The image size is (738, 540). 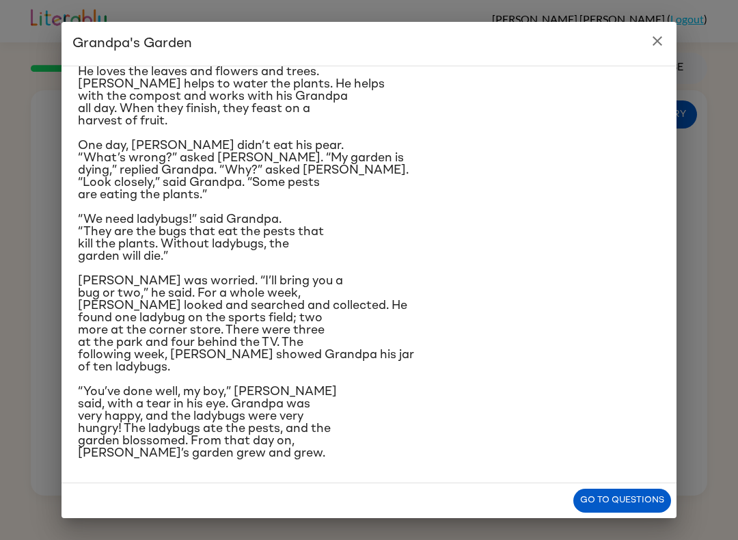 I want to click on h2: Grandpa's Garden, so click(x=369, y=44).